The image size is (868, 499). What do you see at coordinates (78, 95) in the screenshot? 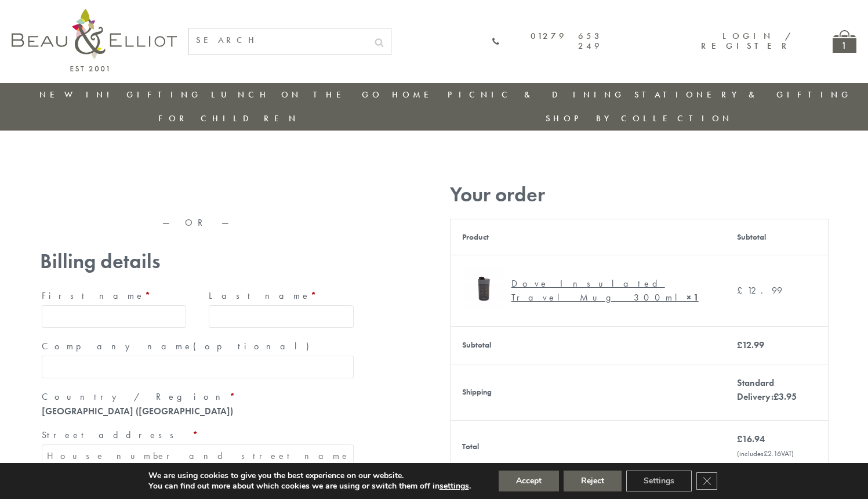
I see `a: New in!` at bounding box center [78, 95].